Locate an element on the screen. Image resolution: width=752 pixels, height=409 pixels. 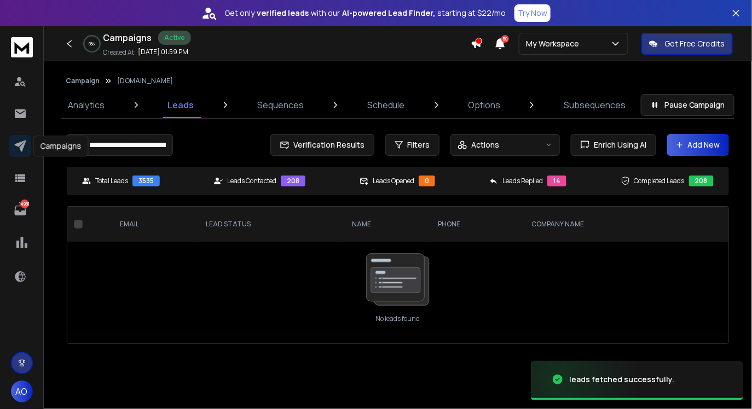
p: Sequences is located at coordinates (280, 105).